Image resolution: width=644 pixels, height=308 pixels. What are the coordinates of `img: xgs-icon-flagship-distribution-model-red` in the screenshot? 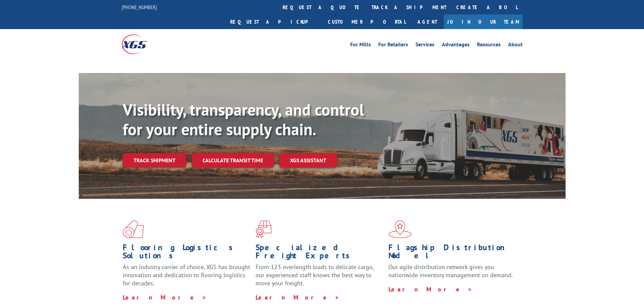 It's located at (400, 229).